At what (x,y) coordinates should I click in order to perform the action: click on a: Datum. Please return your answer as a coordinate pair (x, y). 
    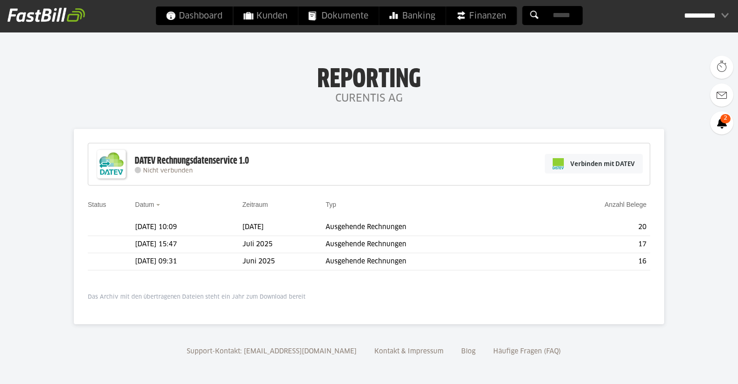
    Looking at the image, I should click on (144, 205).